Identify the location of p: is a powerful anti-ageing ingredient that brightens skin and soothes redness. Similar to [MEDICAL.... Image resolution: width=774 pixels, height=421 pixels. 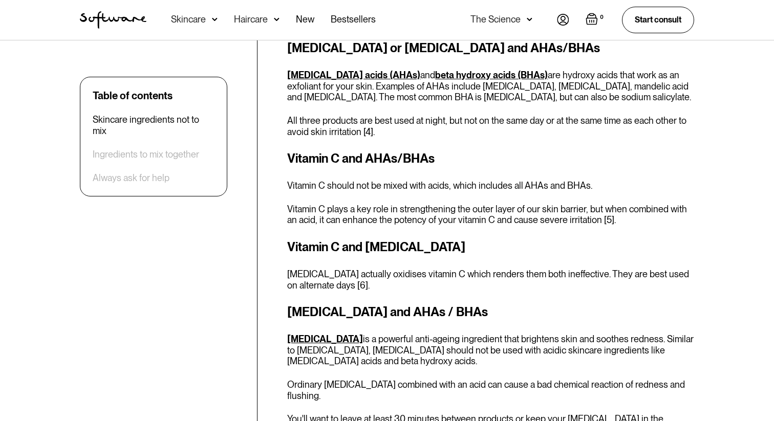
(490, 350).